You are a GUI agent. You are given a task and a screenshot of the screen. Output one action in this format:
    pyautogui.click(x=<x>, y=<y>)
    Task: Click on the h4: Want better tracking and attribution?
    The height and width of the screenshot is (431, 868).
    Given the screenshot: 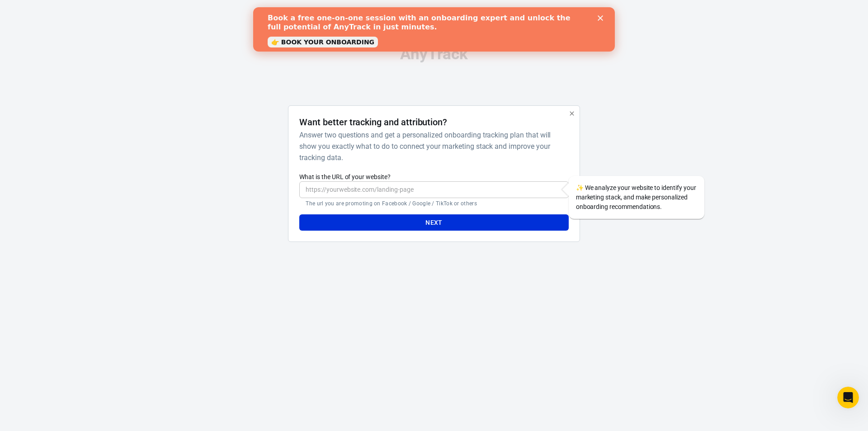 What is the action you would take?
    pyautogui.click(x=373, y=122)
    